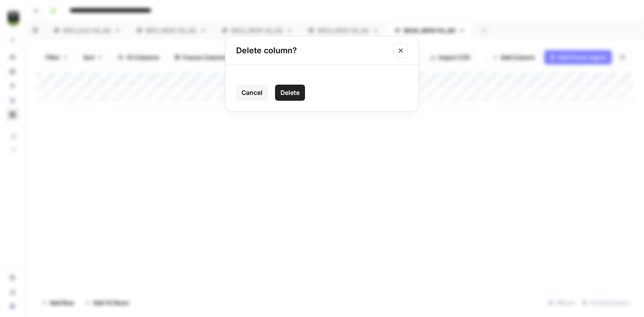 The height and width of the screenshot is (317, 644). Describe the element at coordinates (290, 93) in the screenshot. I see `span: Delete` at that location.